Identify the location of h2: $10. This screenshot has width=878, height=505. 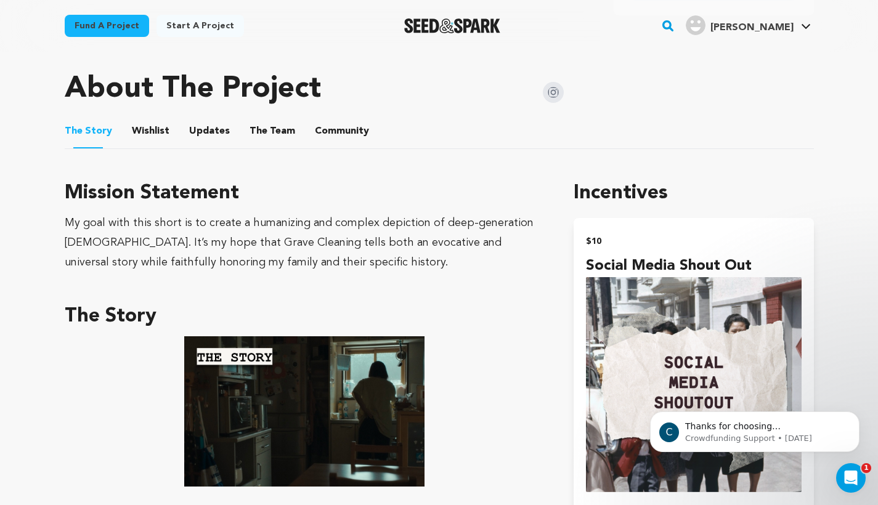
(693, 241).